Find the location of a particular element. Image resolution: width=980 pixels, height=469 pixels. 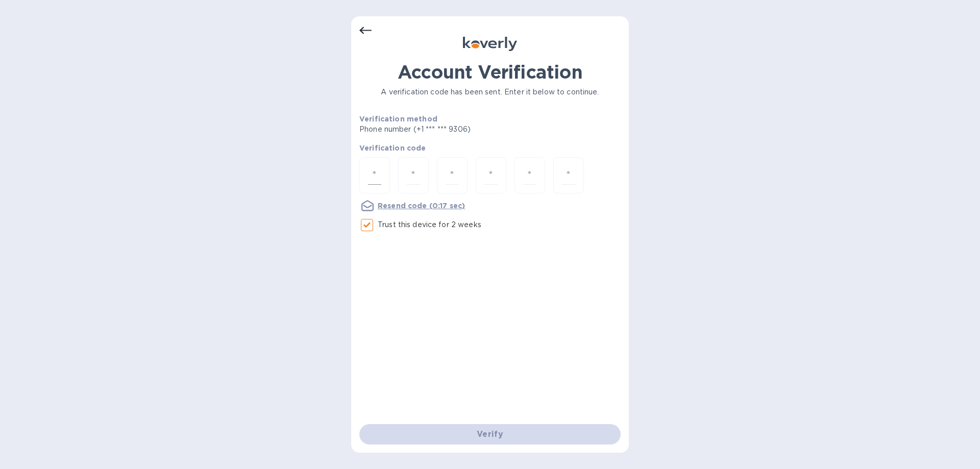

u: Resend code (0:17 sec) is located at coordinates (421, 206).